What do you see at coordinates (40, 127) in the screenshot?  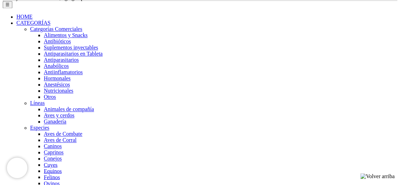 I see `a: Especies` at bounding box center [40, 127].